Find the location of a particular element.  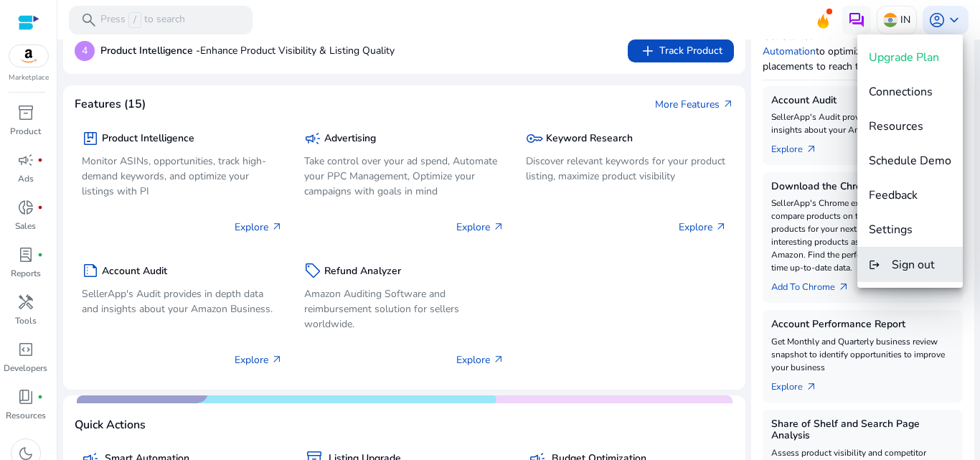

span: Schedule Demo is located at coordinates (910, 160).